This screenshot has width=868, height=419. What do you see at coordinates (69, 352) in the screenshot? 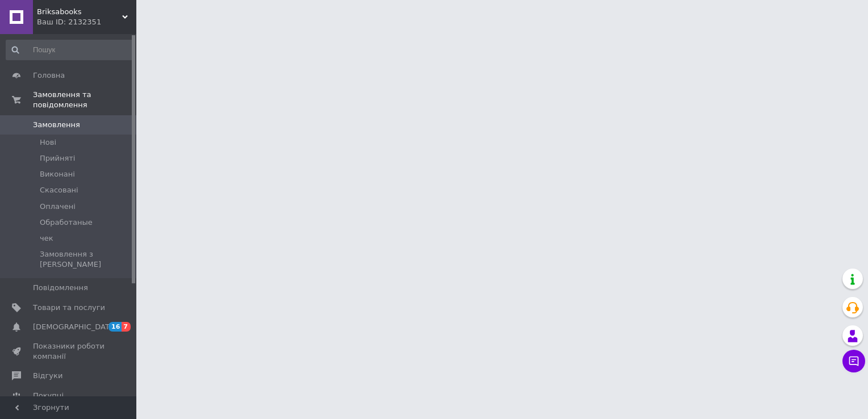
I see `span: Показники роботи компанії` at bounding box center [69, 352].